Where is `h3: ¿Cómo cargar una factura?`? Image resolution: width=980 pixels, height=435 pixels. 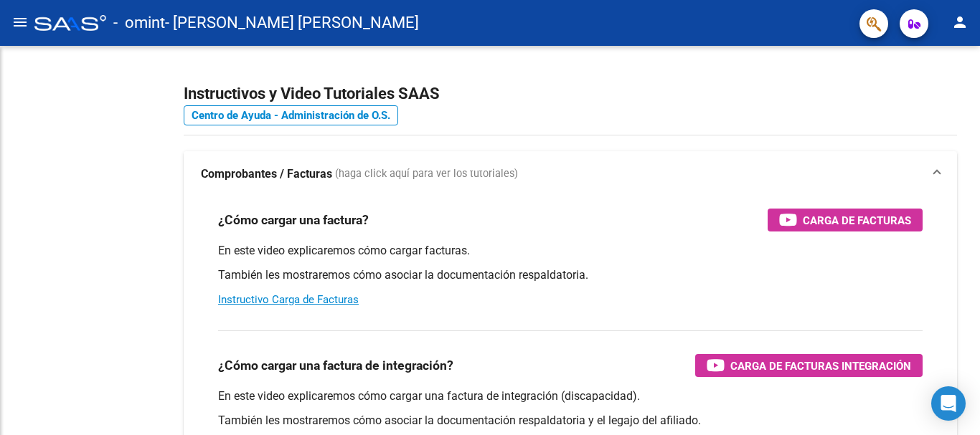 h3: ¿Cómo cargar una factura? is located at coordinates (293, 220).